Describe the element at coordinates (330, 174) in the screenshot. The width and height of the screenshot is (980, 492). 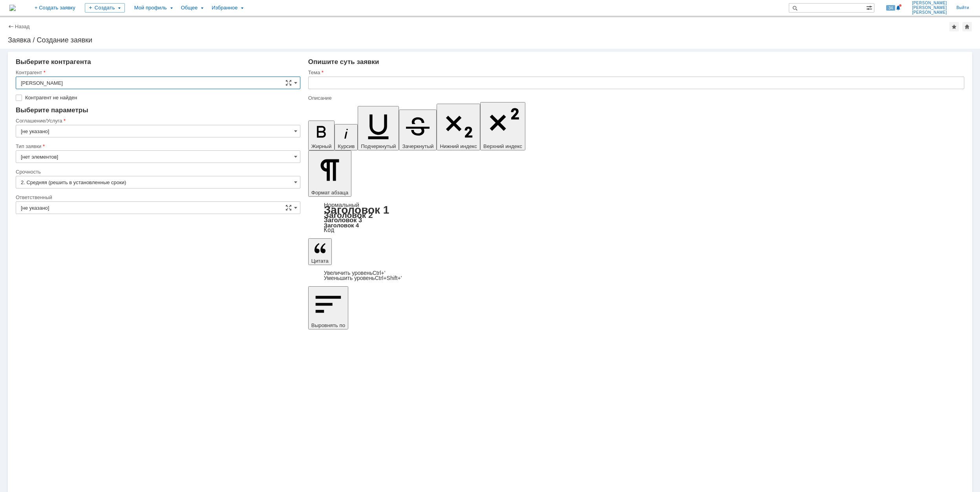
I see `button: Формат абзаца` at that location.